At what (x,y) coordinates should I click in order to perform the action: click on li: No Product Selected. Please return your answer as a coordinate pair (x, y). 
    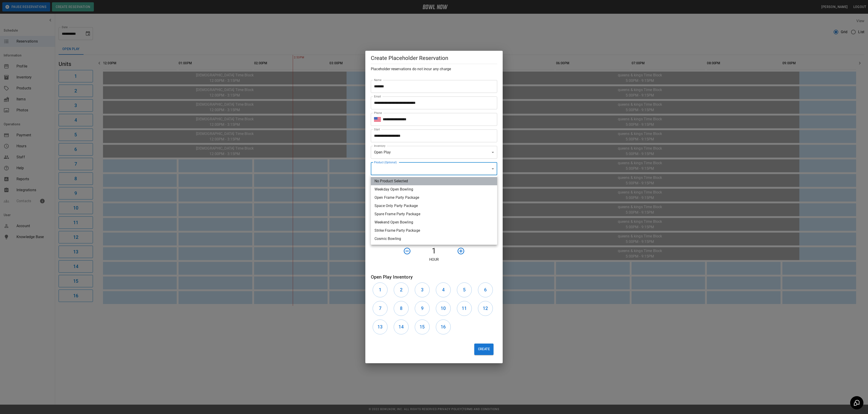
    Looking at the image, I should click on (434, 181).